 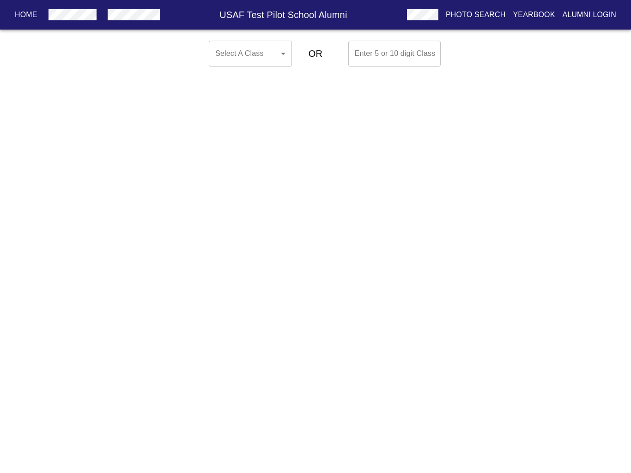 I want to click on h6: OR, so click(x=316, y=54).